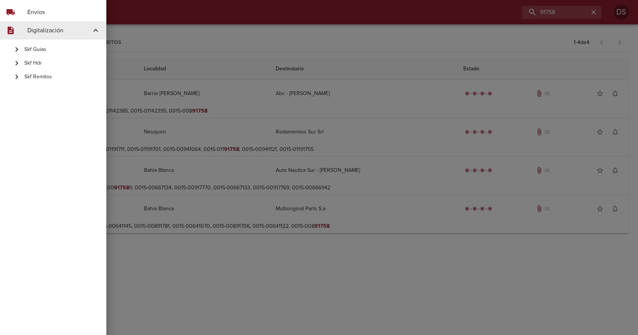 The width and height of the screenshot is (638, 335). Describe the element at coordinates (62, 77) in the screenshot. I see `span: Skf Remitos` at that location.